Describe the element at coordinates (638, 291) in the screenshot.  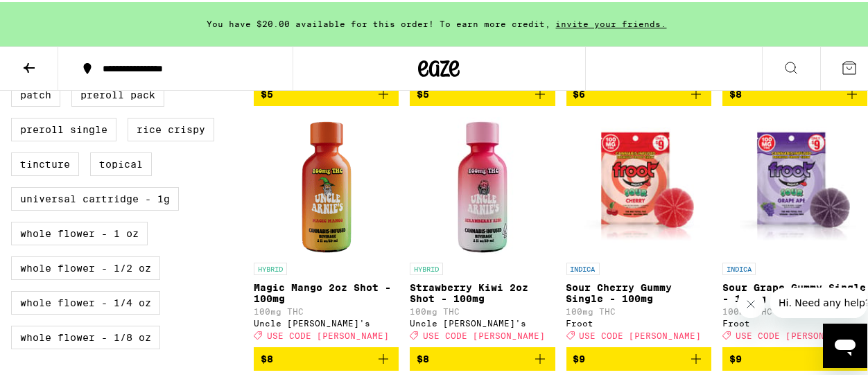
I see `p: Sour Cherry Gummy Single - 100mg` at that location.